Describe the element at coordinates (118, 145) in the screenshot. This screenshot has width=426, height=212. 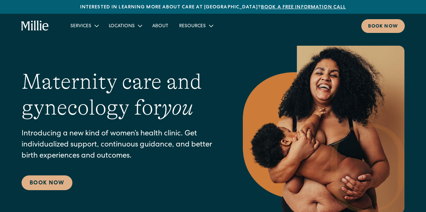
I see `p: Introducing a new kind of women’s health clinic. Get individualized support, continuous guidance,...` at that location.